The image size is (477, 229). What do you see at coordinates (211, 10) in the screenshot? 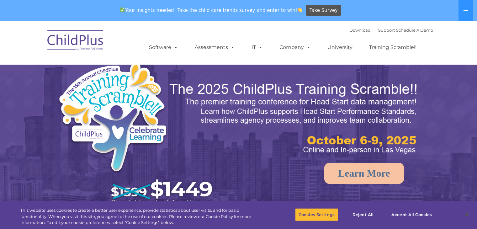
I see `span: Your insights needed! Take the child care trends survey and enter to win!` at bounding box center [211, 10].